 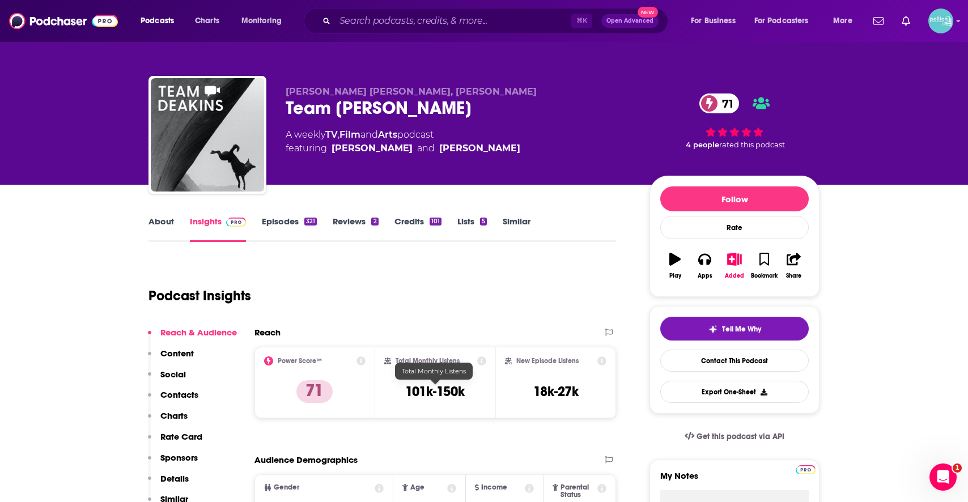 What do you see at coordinates (713, 329) in the screenshot?
I see `img: tell me why sparkle` at bounding box center [713, 329].